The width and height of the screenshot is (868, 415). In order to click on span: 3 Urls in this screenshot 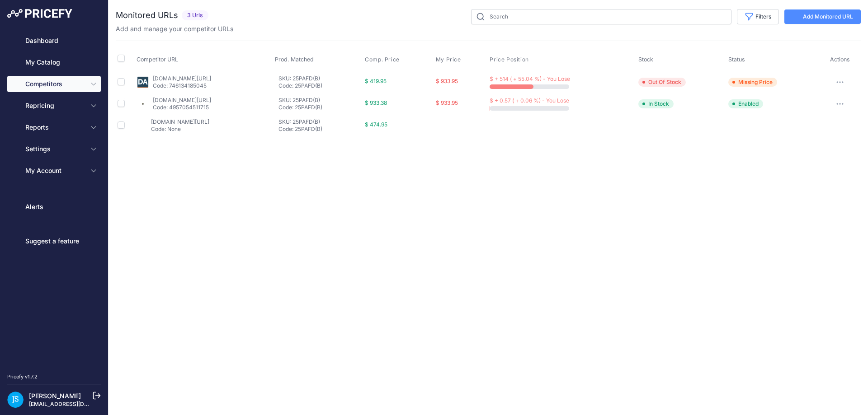, I will do `click(195, 16)`.